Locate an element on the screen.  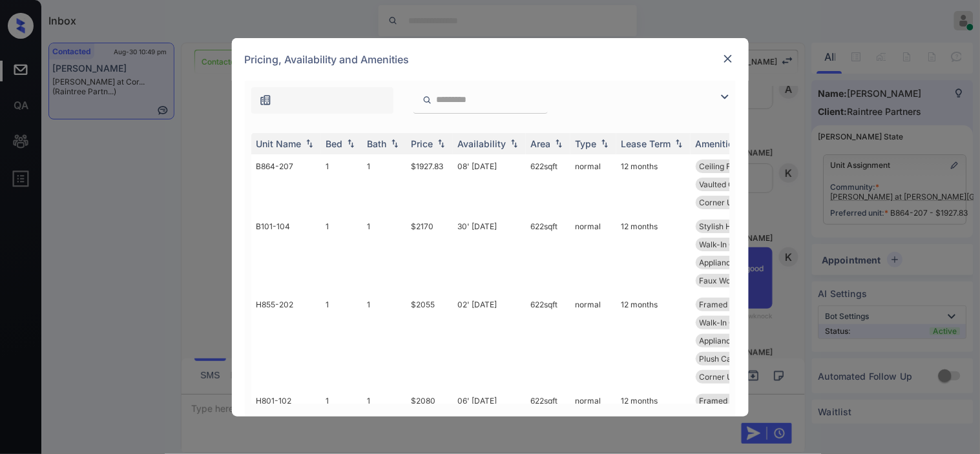
div: Area is located at coordinates (541, 143).